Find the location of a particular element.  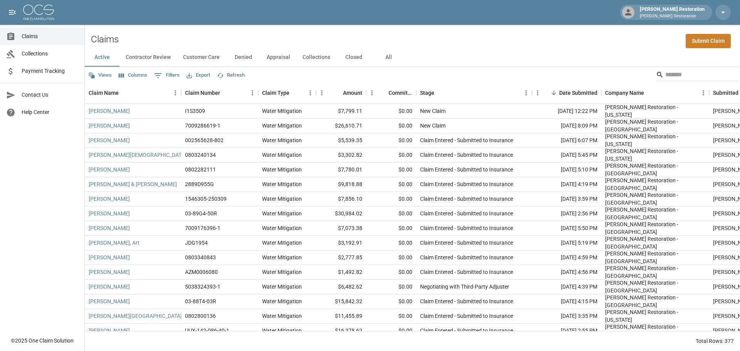

div: 03-89G4-50R is located at coordinates (201, 213).